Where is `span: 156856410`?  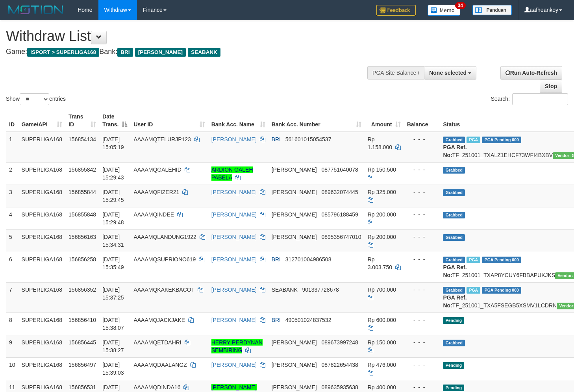
span: 156856410 is located at coordinates (82, 320).